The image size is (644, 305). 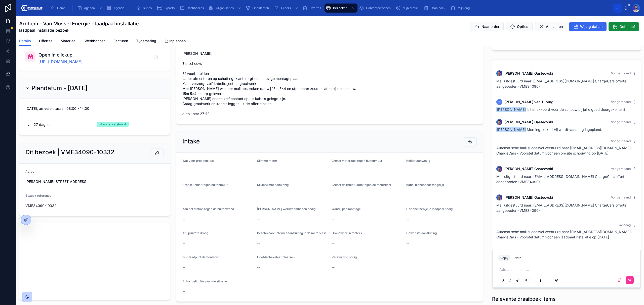 I want to click on span: VME34090-10332, so click(x=95, y=206).